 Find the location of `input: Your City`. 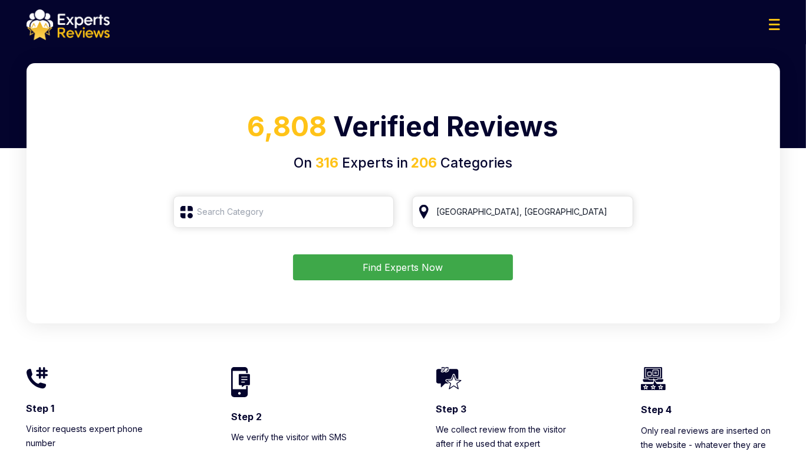

input: Your City is located at coordinates (522, 212).